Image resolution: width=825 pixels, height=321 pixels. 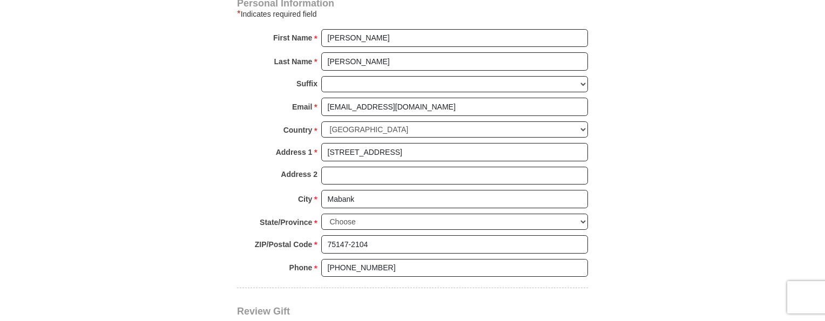 I want to click on strong: Last Name, so click(x=293, y=62).